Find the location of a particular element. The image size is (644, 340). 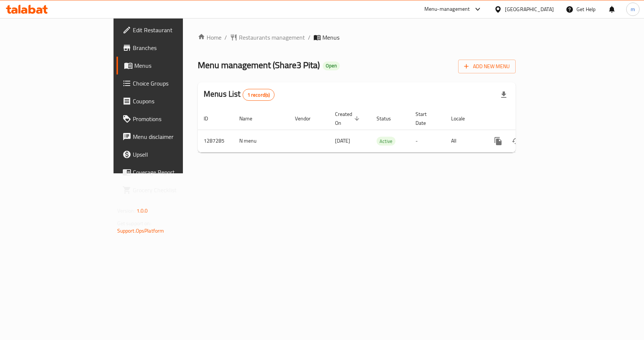

span: Active is located at coordinates (386, 141).